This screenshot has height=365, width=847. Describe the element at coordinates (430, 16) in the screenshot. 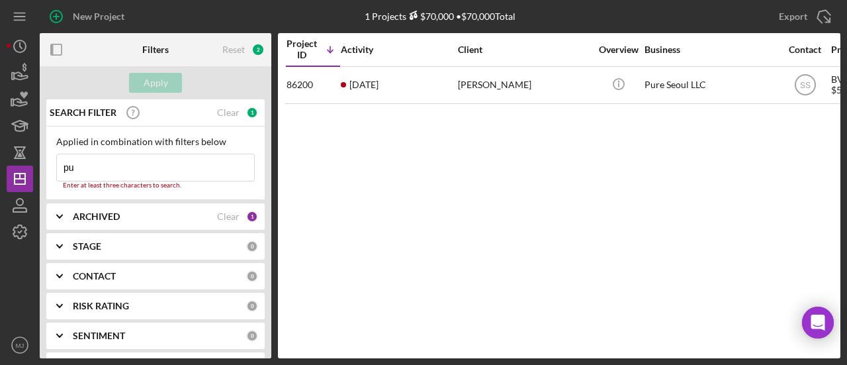

I see `div: $70,000` at that location.